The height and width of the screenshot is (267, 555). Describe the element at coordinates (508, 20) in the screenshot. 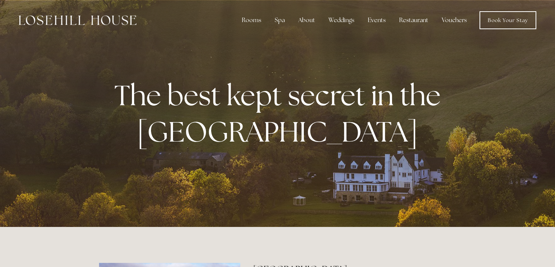

I see `a: Book Your Stay` at that location.